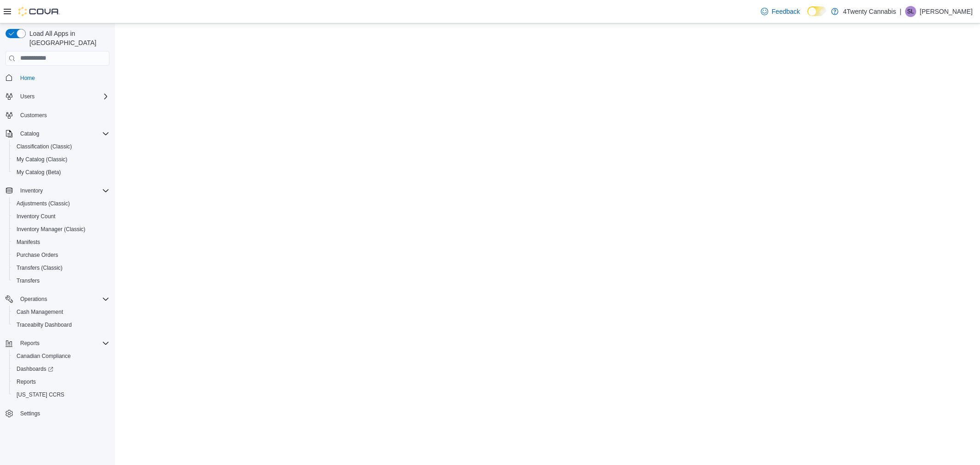 The image size is (980, 465). What do you see at coordinates (39, 312) in the screenshot?
I see `a: Cash Management` at bounding box center [39, 312].